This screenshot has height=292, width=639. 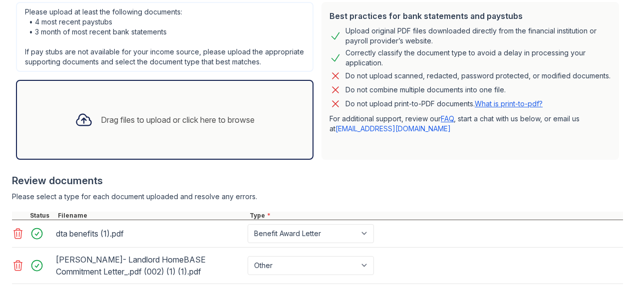 I want to click on div: Upload original PDF files downloaded directly from the financial institution or payroll provider’..., so click(x=478, y=36).